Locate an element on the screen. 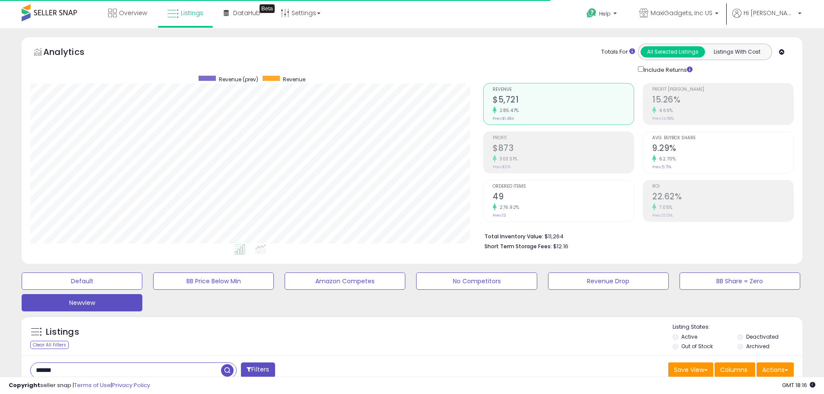 The width and height of the screenshot is (824, 394). h2: 9.29% is located at coordinates (722, 149).